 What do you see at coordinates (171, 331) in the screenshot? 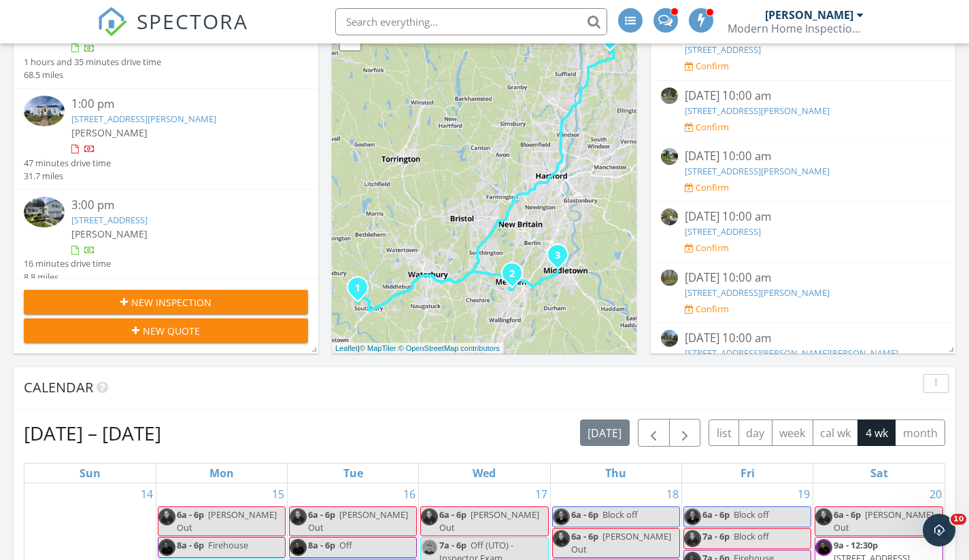
I see `span: New Quote` at bounding box center [171, 331].